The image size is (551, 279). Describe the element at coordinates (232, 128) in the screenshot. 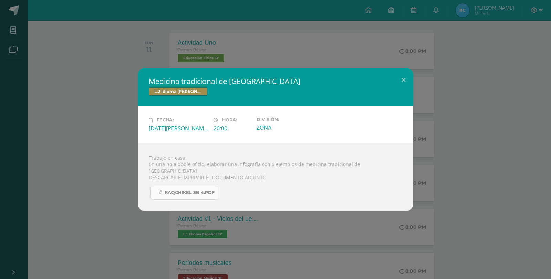

I see `div: 20:00` at that location.